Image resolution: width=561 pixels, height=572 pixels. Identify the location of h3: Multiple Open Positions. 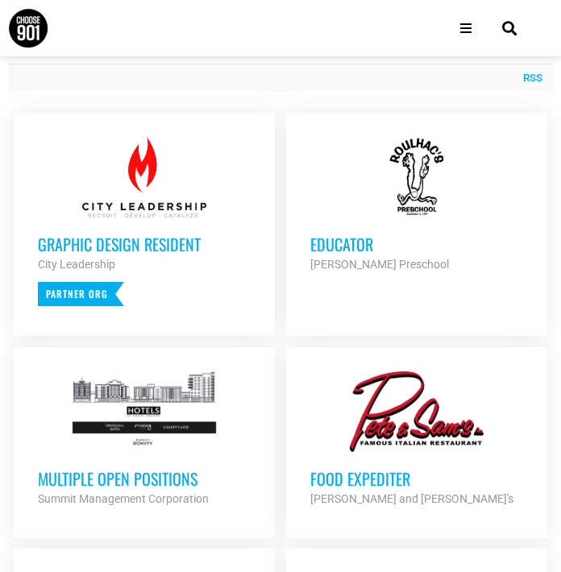
(144, 478).